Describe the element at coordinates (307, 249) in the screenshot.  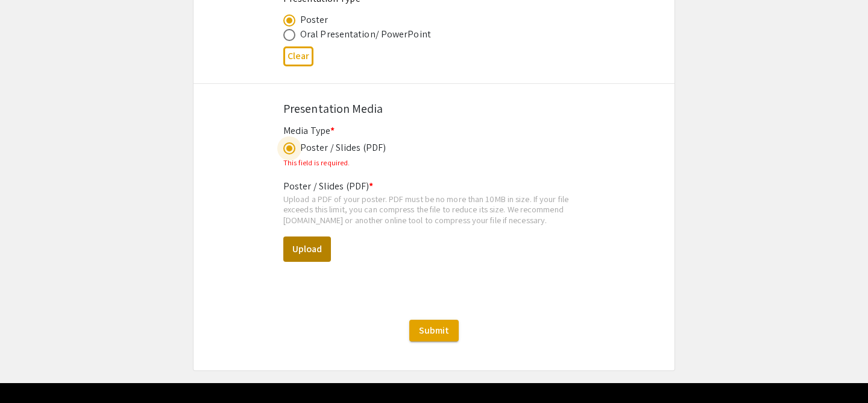
I see `button: Upload` at that location.